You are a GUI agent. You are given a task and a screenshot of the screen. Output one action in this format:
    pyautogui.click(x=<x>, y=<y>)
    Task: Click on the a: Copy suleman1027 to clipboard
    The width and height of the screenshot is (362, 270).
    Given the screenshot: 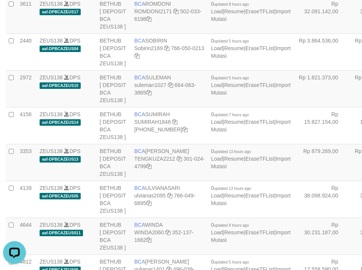 What is the action you would take?
    pyautogui.click(x=170, y=85)
    